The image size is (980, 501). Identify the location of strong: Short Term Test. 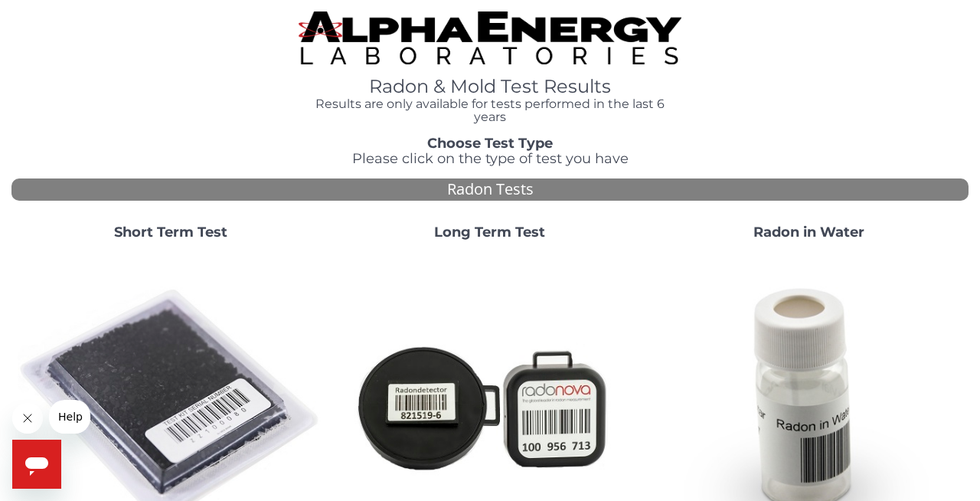
(171, 232).